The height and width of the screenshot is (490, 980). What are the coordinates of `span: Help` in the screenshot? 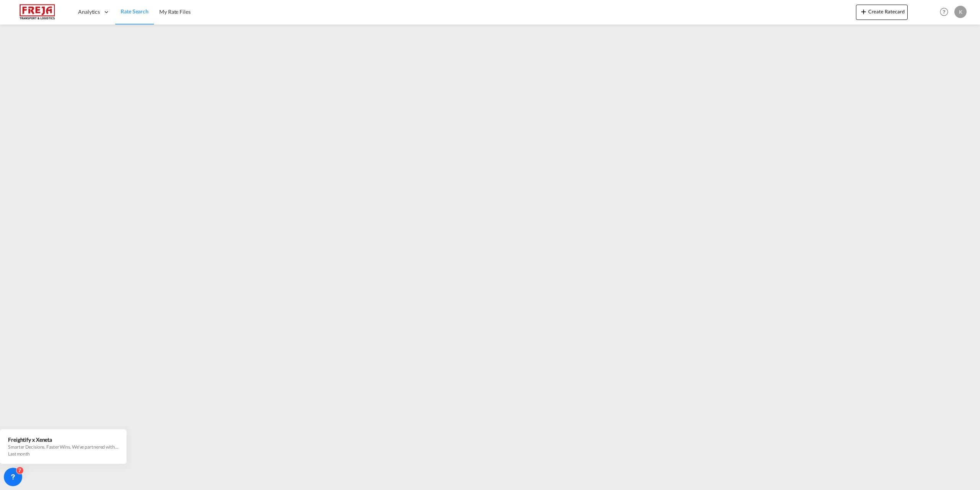 It's located at (944, 12).